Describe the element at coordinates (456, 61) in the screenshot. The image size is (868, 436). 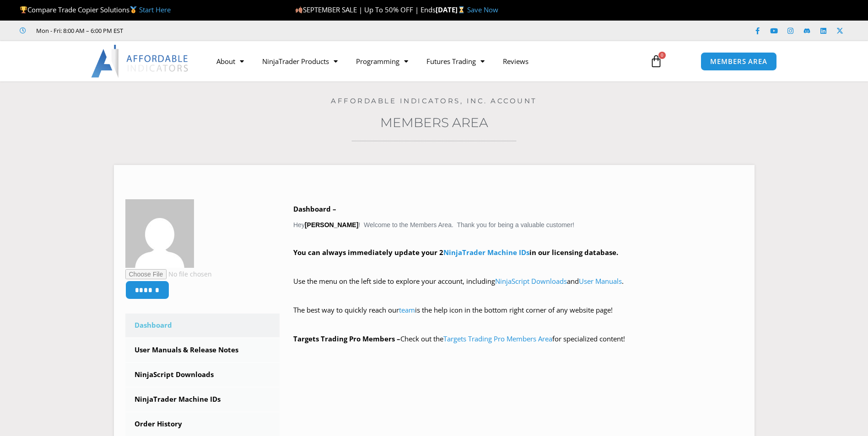
I see `a: Futures Trading` at that location.